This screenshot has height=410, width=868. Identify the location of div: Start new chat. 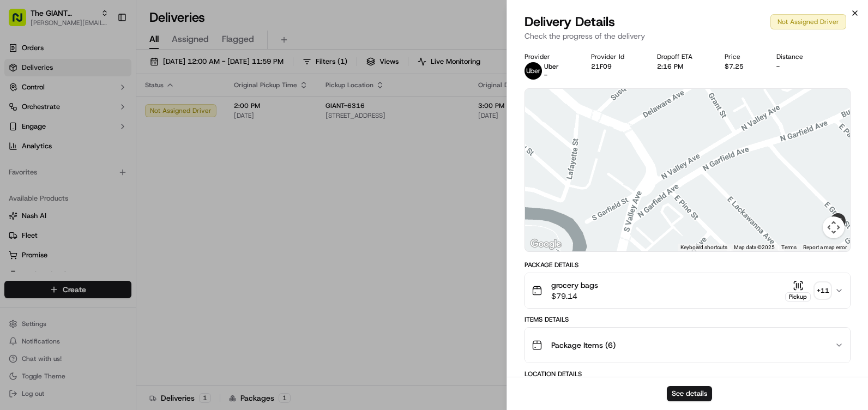
(108, 110).